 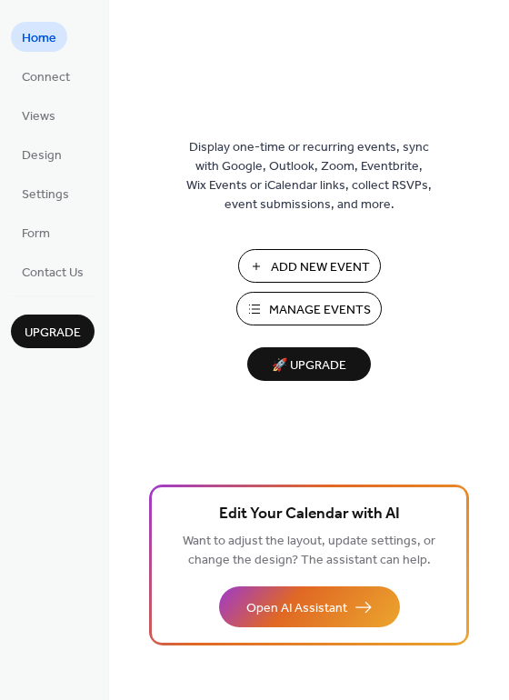 What do you see at coordinates (309, 514) in the screenshot?
I see `span: Edit Your Calendar with AI` at bounding box center [309, 514].